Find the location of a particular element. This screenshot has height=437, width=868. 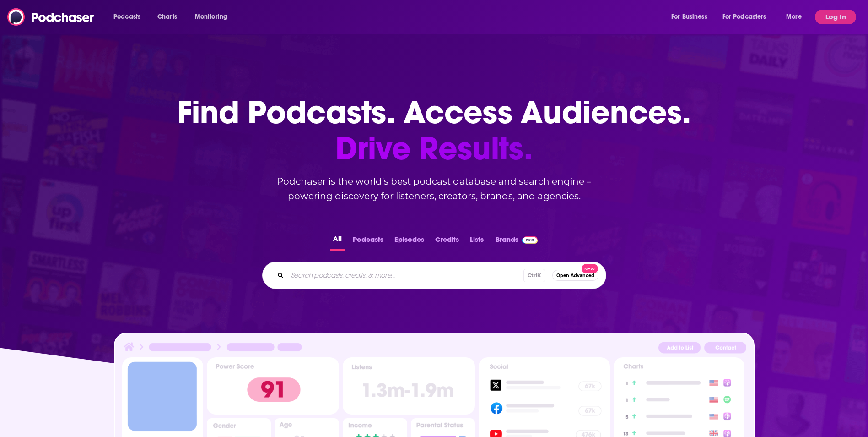

span: Ctrl K is located at coordinates (534, 275).